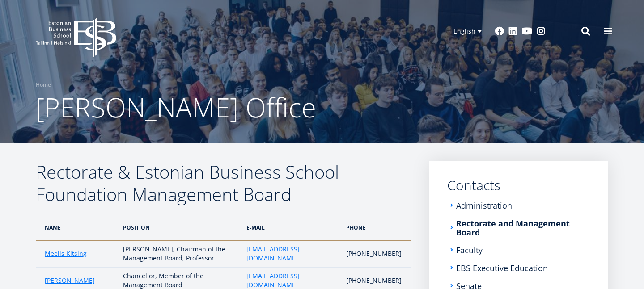 The image size is (644, 289). What do you see at coordinates (180, 227) in the screenshot?
I see `th: POSition` at bounding box center [180, 227].